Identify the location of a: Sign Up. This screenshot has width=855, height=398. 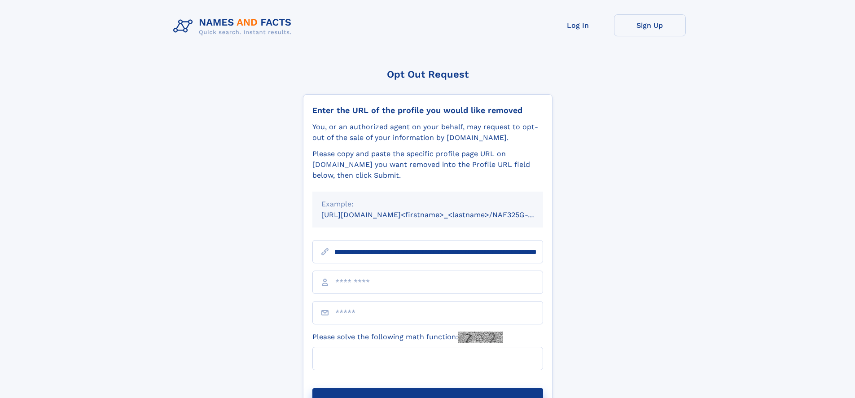
(650, 25).